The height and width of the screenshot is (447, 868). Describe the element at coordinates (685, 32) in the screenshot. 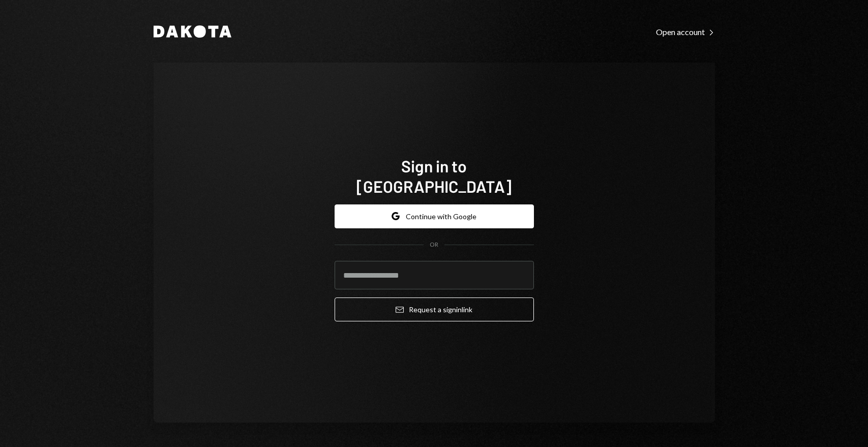

I see `a: Open account` at that location.